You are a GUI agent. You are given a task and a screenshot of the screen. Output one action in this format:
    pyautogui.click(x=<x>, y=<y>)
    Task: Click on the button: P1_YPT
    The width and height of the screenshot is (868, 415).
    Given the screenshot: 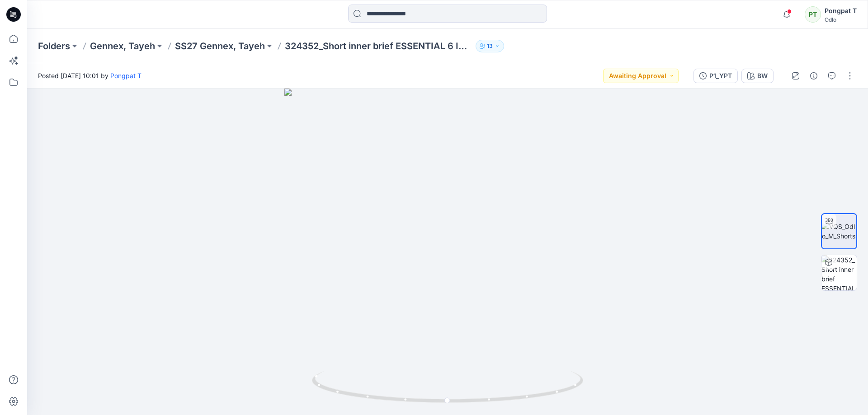 What is the action you would take?
    pyautogui.click(x=716, y=76)
    